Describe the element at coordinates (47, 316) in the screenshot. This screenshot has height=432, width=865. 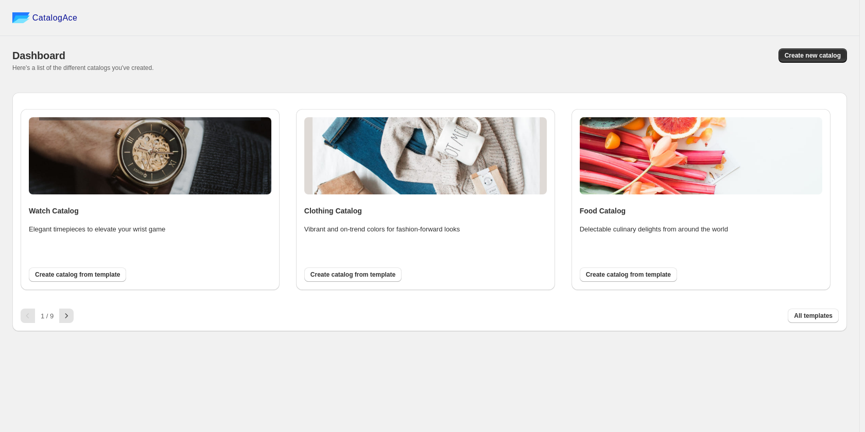
I see `span: 1 / 9` at that location.